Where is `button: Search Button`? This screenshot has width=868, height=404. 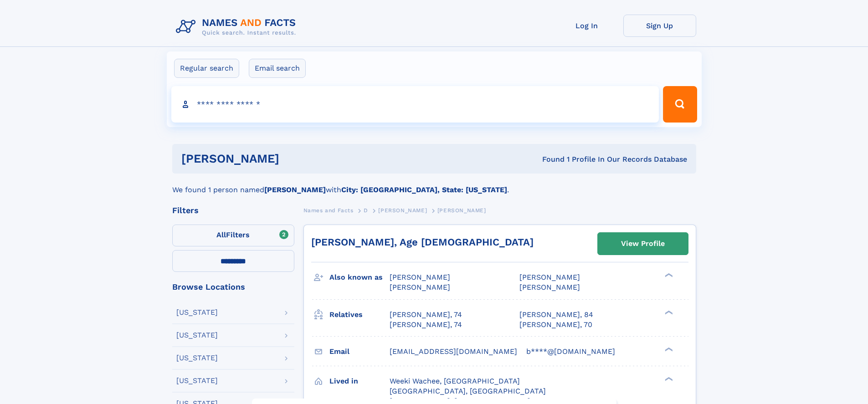 button: Search Button is located at coordinates (680, 105).